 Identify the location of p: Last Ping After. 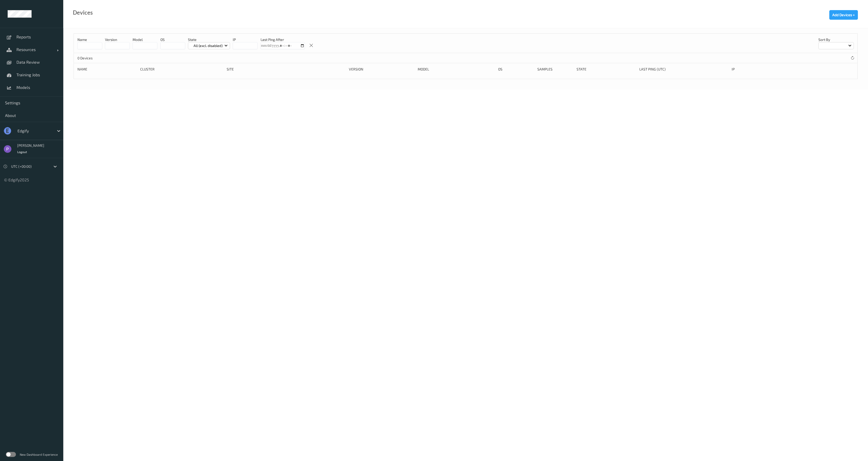
(283, 40).